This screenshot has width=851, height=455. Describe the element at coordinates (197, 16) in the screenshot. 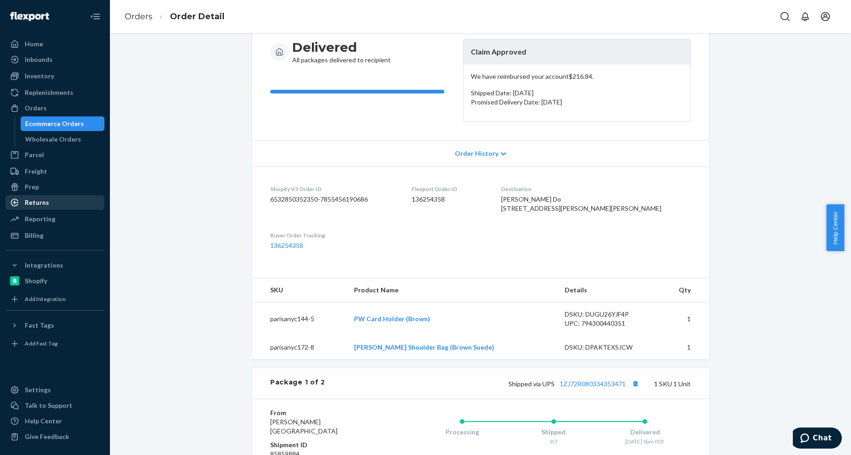

I see `a: Order Detail` at that location.